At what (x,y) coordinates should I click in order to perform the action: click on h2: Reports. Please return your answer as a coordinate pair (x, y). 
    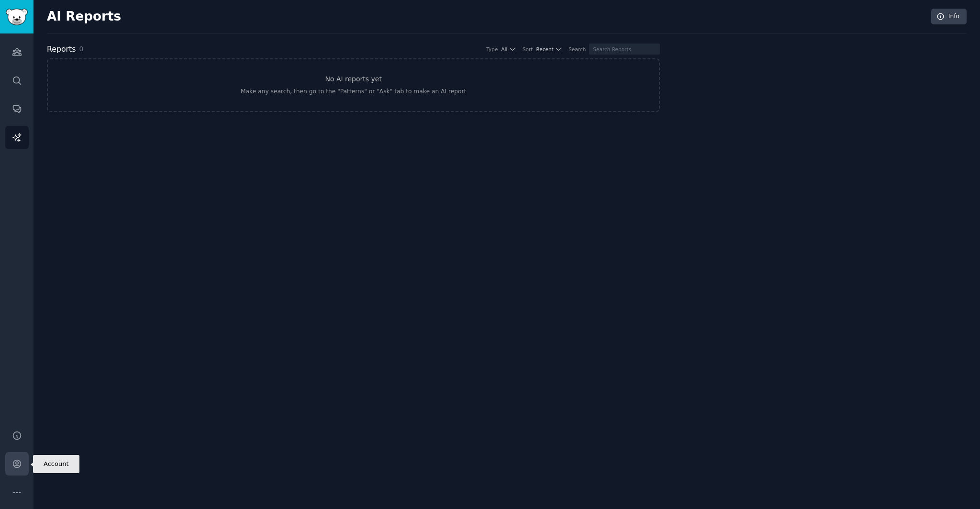
    Looking at the image, I should click on (61, 49).